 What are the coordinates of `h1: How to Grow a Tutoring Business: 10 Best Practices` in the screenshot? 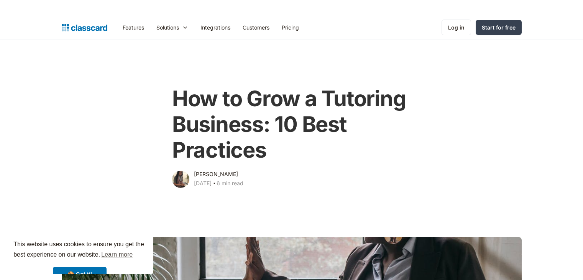 It's located at (291, 125).